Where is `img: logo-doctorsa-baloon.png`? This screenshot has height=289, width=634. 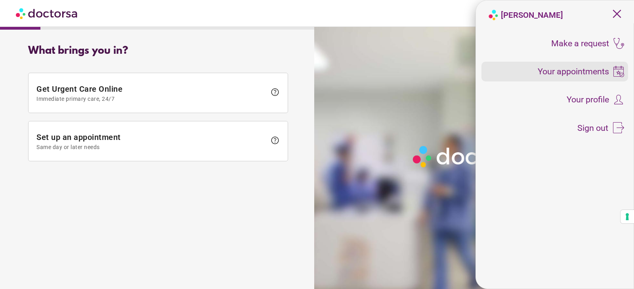 img: logo-doctorsa-baloon.png is located at coordinates (493, 15).